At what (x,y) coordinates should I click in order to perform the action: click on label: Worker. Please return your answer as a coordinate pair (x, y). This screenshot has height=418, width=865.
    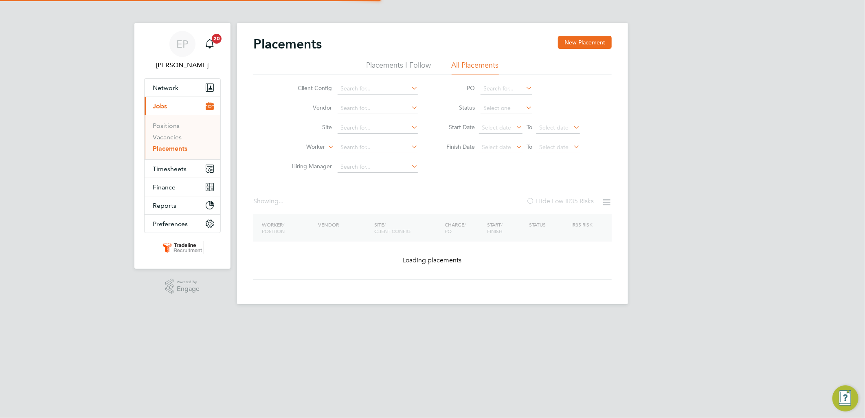
    Looking at the image, I should click on (301, 147).